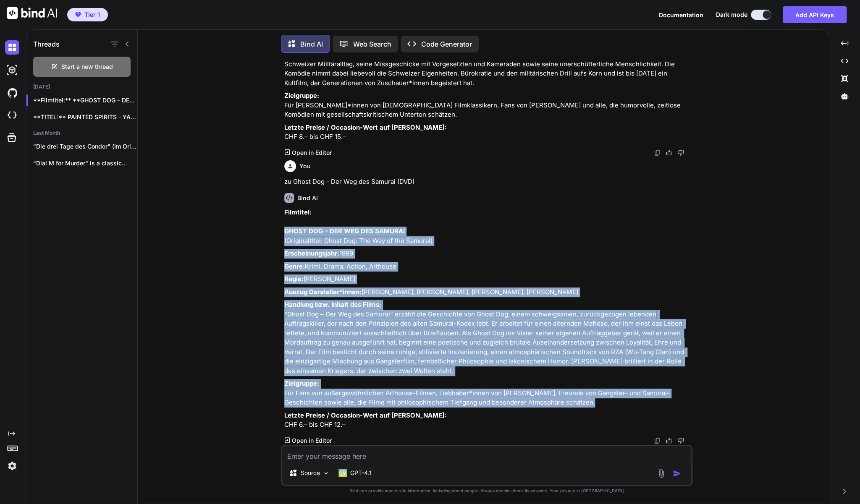 The image size is (860, 504). What do you see at coordinates (294, 266) in the screenshot?
I see `strong: Genre:` at bounding box center [294, 266].